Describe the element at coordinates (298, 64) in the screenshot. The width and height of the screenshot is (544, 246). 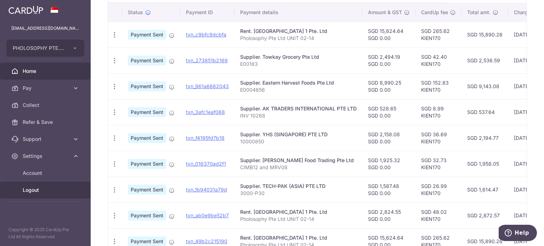
I see `p: E00183` at that location.